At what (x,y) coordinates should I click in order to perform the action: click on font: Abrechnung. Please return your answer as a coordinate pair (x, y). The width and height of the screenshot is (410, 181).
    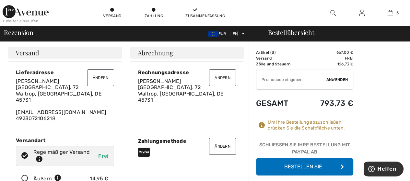
    Looking at the image, I should click on (156, 53).